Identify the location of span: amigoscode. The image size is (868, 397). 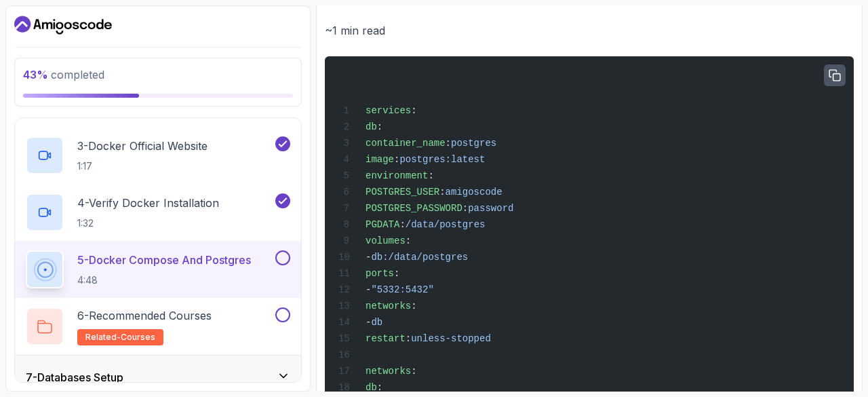
(474, 192).